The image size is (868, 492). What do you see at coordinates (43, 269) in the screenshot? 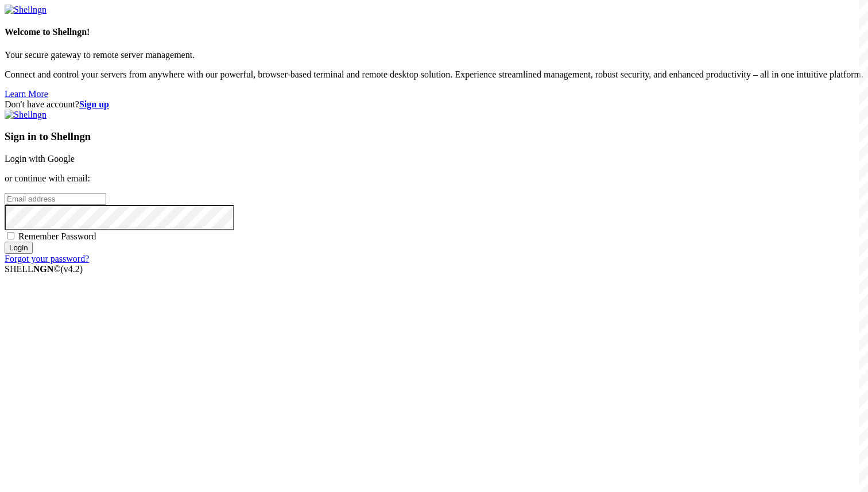
I see `b: NGN` at bounding box center [43, 269].